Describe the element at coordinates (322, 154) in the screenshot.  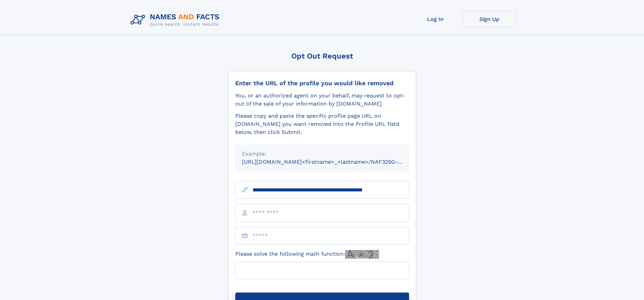
I see `div: Example:` at that location.